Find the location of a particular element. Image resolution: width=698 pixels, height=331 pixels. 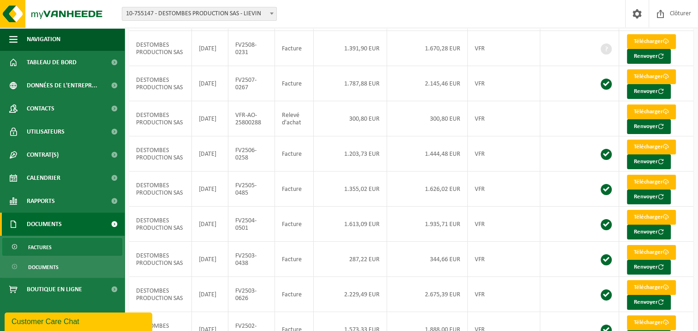

td: FV2507-0267 is located at coordinates (252, 84).